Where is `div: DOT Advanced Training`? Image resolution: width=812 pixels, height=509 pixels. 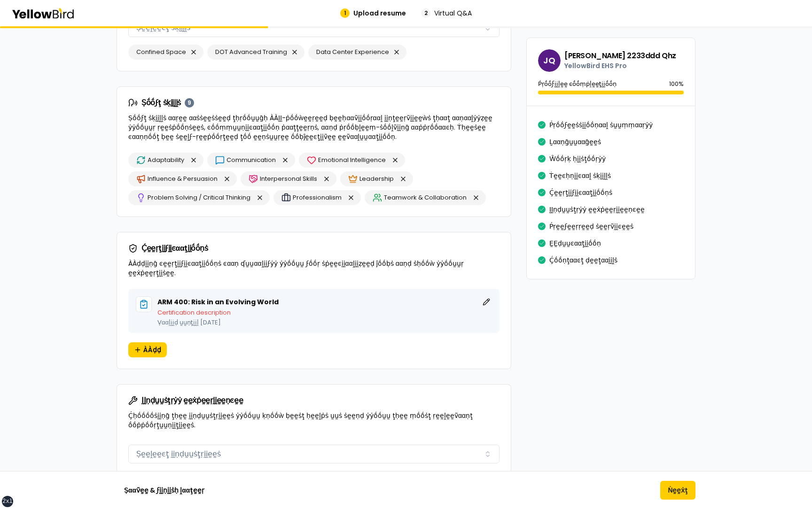
div: DOT Advanced Training is located at coordinates (256, 52).